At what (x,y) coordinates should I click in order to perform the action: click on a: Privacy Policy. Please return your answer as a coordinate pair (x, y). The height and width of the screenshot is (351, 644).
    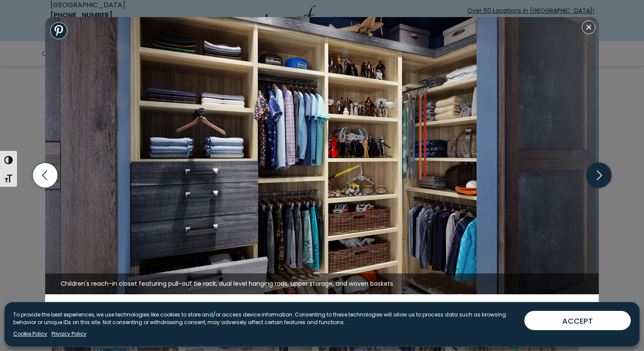
    Looking at the image, I should click on (69, 334).